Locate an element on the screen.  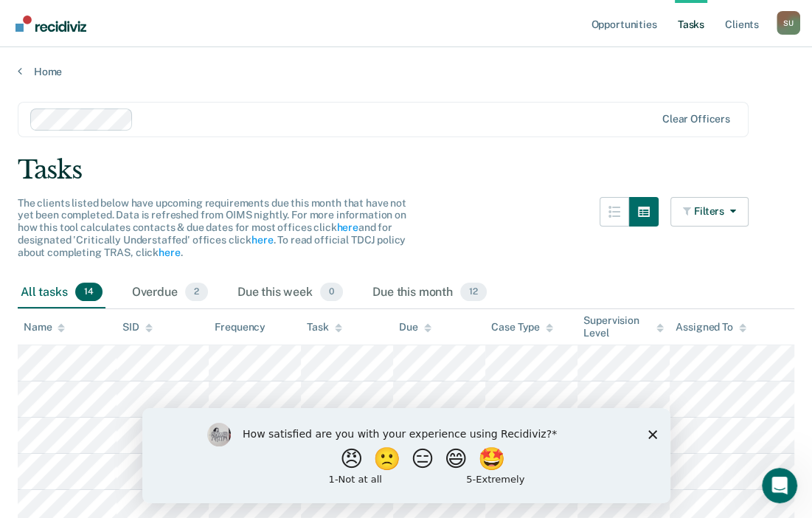
div: SID is located at coordinates (137, 327).